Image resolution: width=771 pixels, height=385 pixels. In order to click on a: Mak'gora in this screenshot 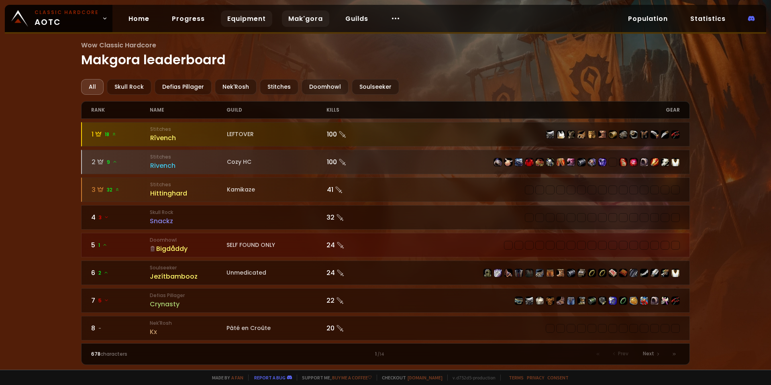, I will do `click(306, 18)`.